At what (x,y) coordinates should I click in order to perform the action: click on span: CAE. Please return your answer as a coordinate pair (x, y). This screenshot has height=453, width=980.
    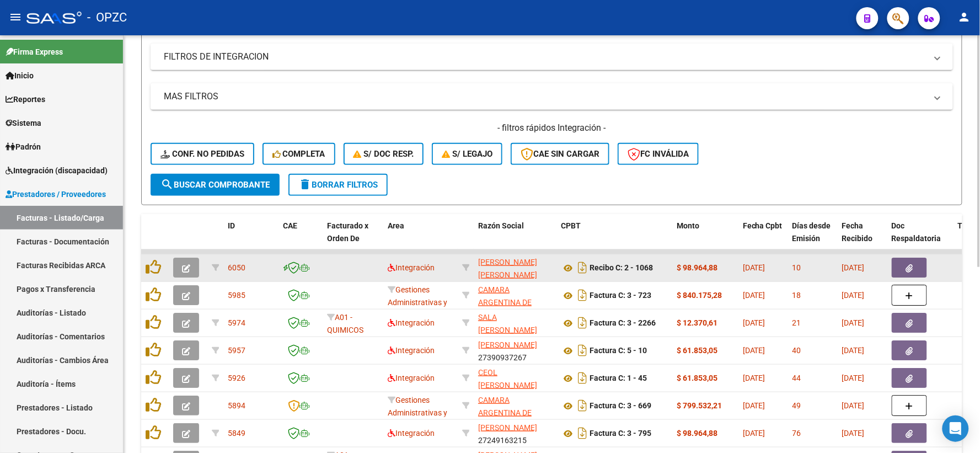
    Looking at the image, I should click on (290, 226).